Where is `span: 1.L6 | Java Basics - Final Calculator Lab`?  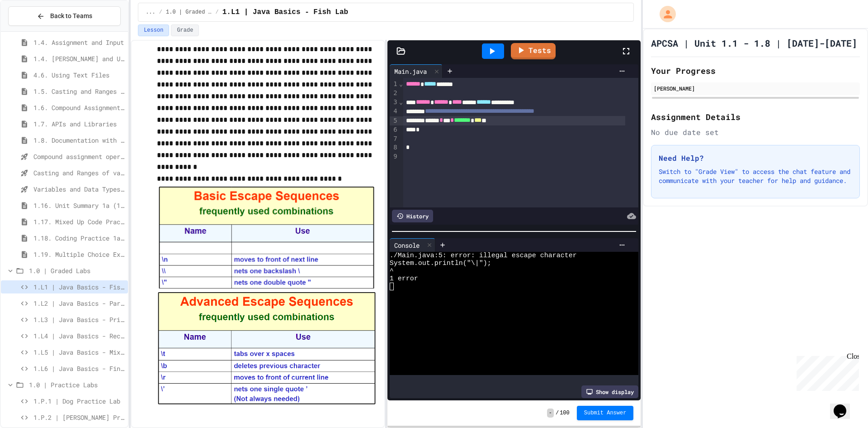 span: 1.L6 | Java Basics - Final Calculator Lab is located at coordinates (79, 368).